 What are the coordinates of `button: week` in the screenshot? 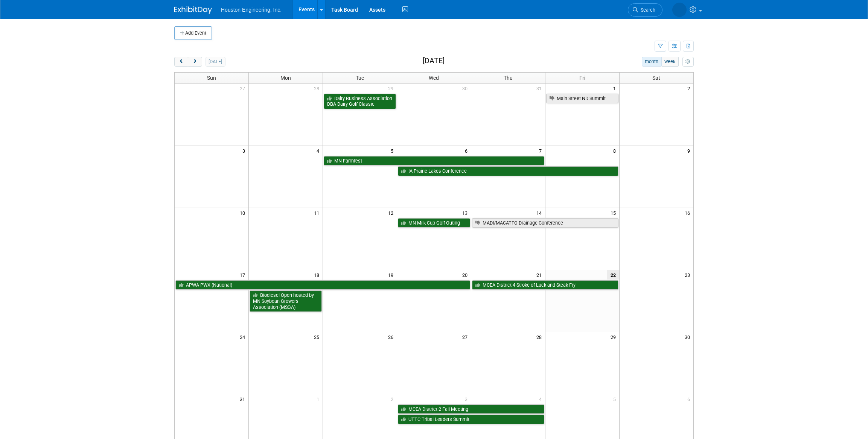 It's located at (670, 62).